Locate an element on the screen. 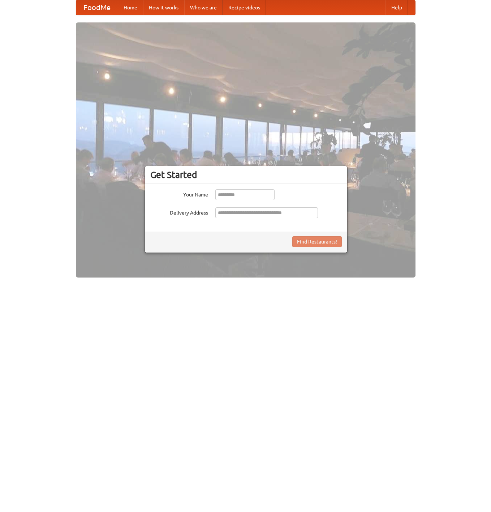 The width and height of the screenshot is (491, 512). a: Who we are is located at coordinates (204, 8).